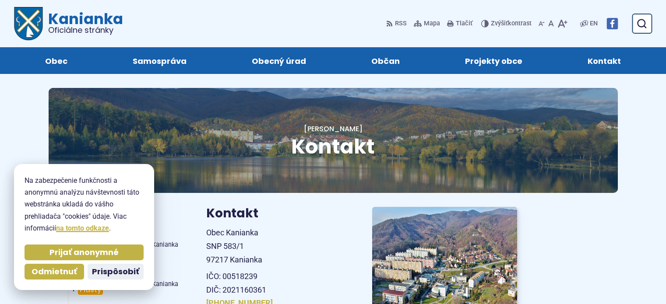 The height and width of the screenshot is (304, 666). I want to click on span: kontrast, so click(511, 24).